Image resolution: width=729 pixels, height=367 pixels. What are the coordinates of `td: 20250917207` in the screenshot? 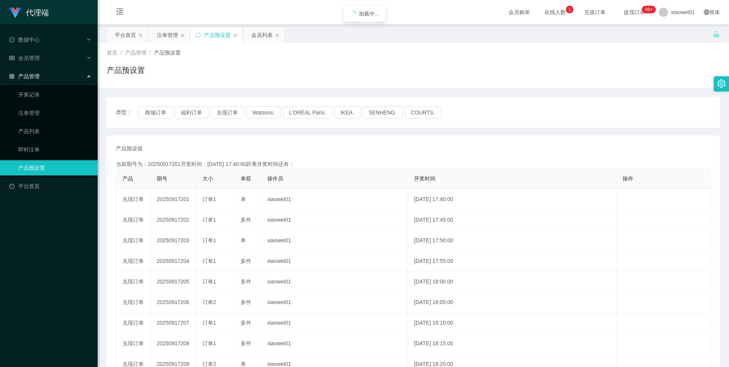 It's located at (174, 323).